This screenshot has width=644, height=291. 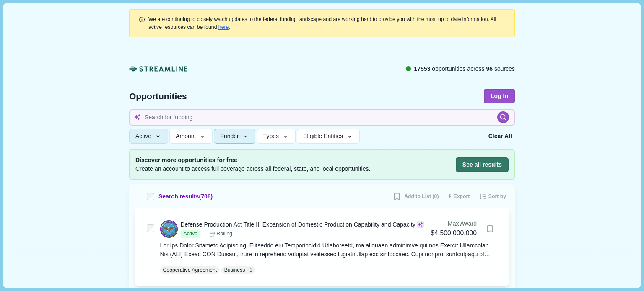 What do you see at coordinates (190, 270) in the screenshot?
I see `p: Cooperative Agreement` at bounding box center [190, 270].